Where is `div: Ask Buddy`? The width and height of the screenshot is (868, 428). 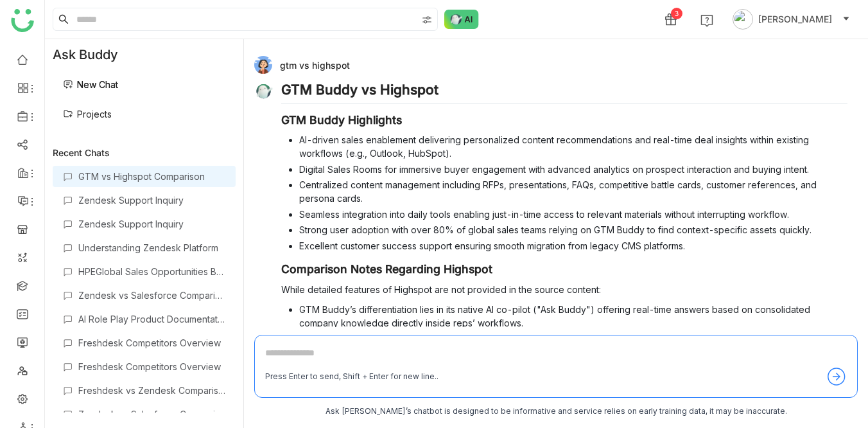
div: Ask Buddy is located at coordinates (143, 54).